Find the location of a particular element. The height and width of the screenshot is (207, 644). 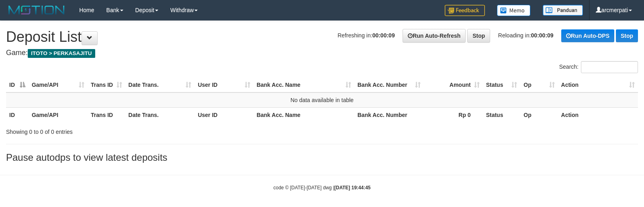

span: Reloading in: is located at coordinates (526, 35).